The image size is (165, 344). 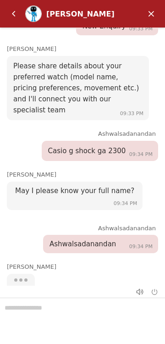 I want to click on img: Profile picture of Zoe, so click(x=33, y=14).